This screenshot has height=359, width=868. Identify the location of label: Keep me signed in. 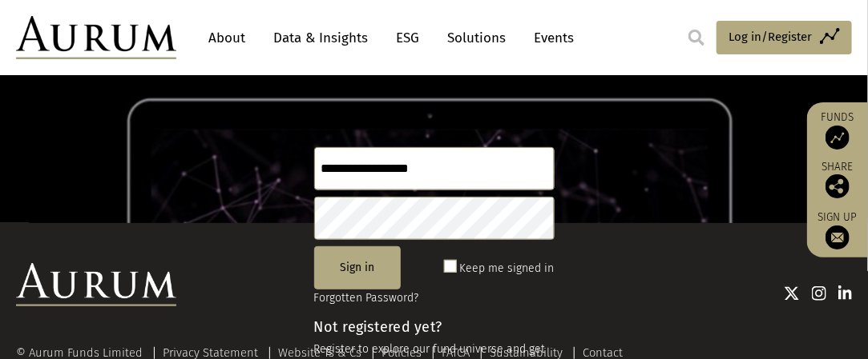
(507, 269).